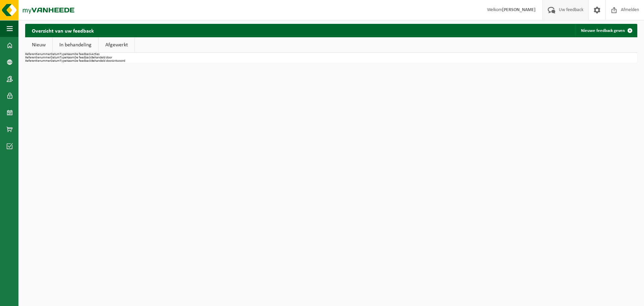 The image size is (644, 306). Describe the element at coordinates (63, 30) in the screenshot. I see `h2: Overzicht van uw feedback` at that location.